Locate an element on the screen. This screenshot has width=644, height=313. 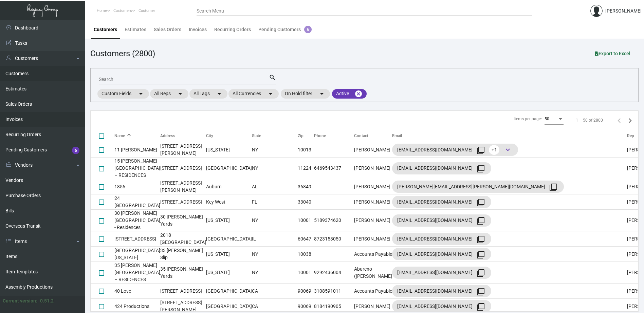
div: Sales Orders is located at coordinates (167, 29).